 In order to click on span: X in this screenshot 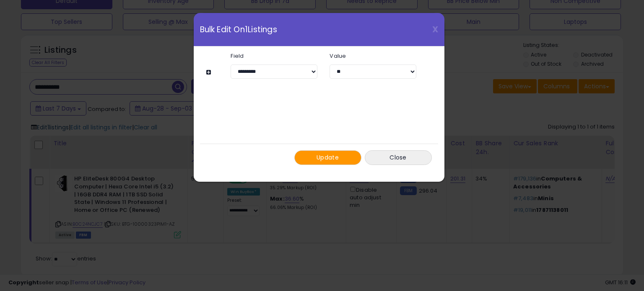, I will do `click(435, 29)`.